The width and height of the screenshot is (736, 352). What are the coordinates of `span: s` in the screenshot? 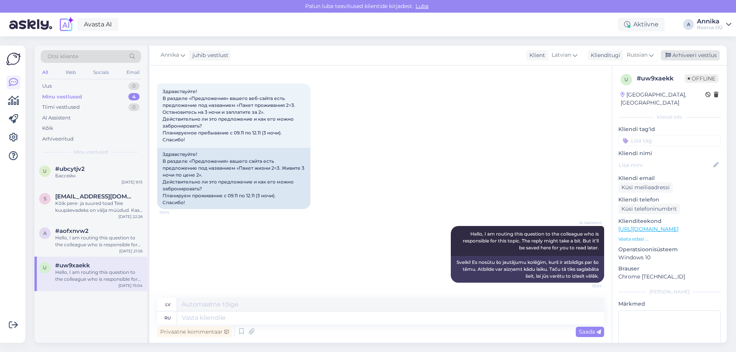 It's located at (45, 199).